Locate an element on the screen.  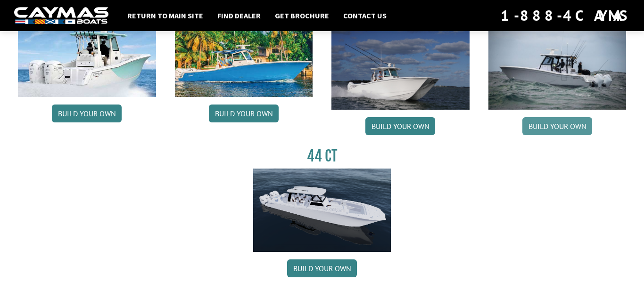
a: Get Brochure is located at coordinates (302, 16).